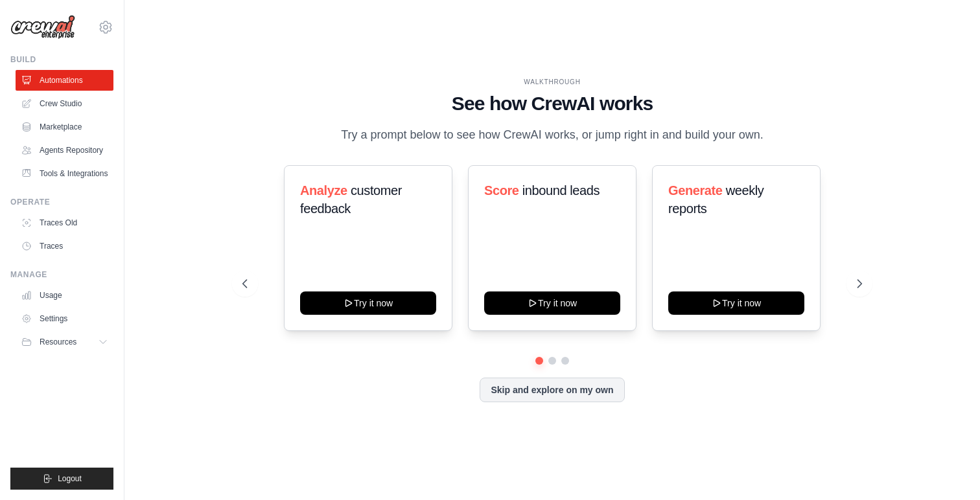 This screenshot has width=980, height=500. What do you see at coordinates (561, 190) in the screenshot?
I see `span: inbound leads` at bounding box center [561, 190].